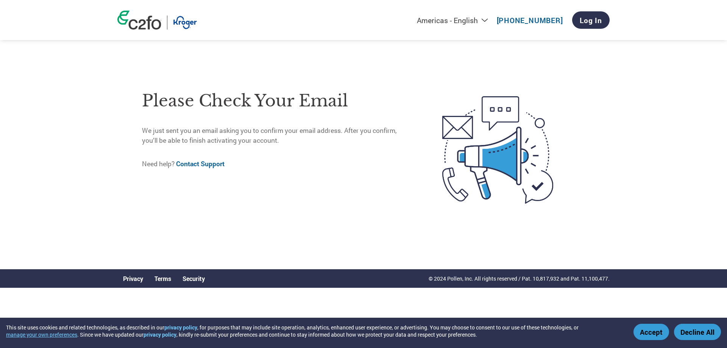 The image size is (727, 348). Describe the element at coordinates (519, 278) in the screenshot. I see `p: © 2024 Pollen, Inc. All rights reserved / Pat. 10,817,932 and Pat. 11,100,477.` at that location.